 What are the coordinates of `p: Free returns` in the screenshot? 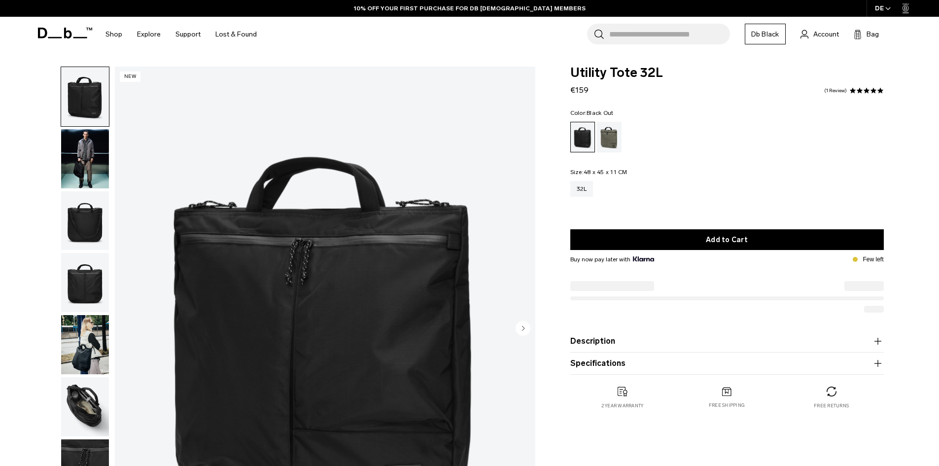 It's located at (831, 405).